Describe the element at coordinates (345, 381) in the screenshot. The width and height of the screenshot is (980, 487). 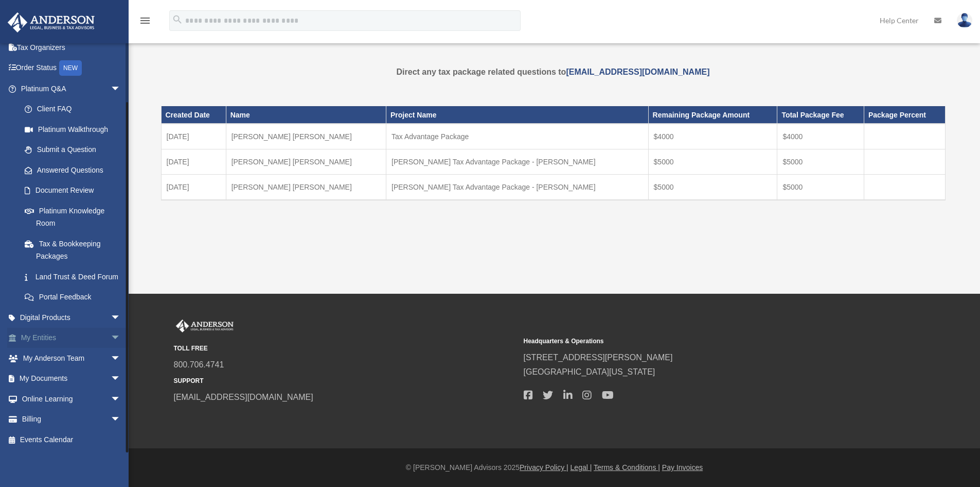
I see `small: SUPPORT` at that location.